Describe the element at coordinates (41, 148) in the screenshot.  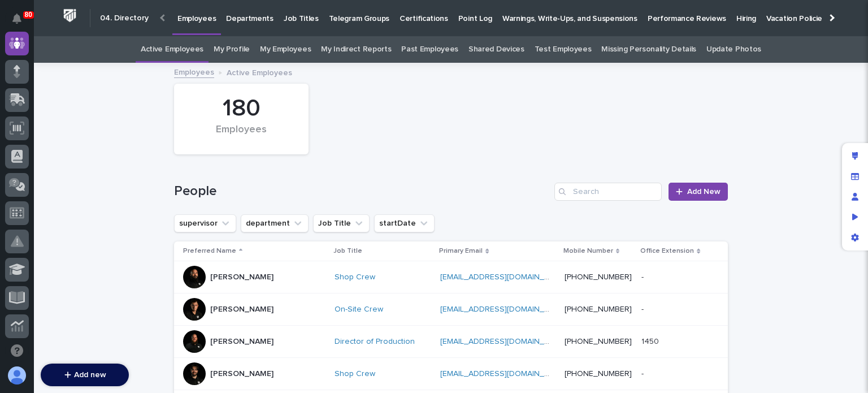
I see `span: Help Docs` at that location.